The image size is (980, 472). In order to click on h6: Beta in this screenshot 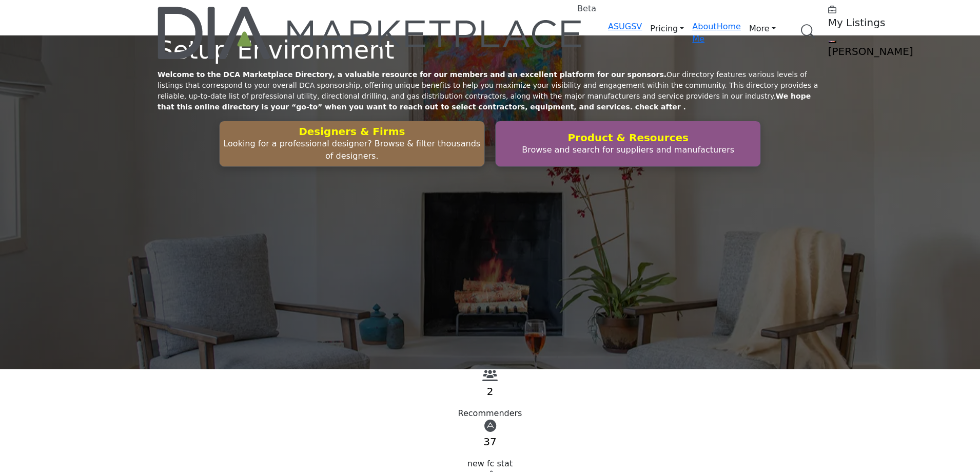, I will do `click(586, 9)`.